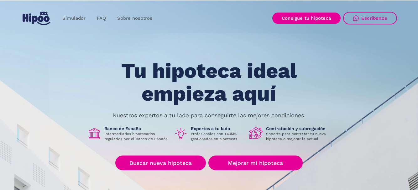  What do you see at coordinates (137, 136) in the screenshot?
I see `p: Intermediarios hipotecarios regulados por el Banco de España` at bounding box center [137, 136].